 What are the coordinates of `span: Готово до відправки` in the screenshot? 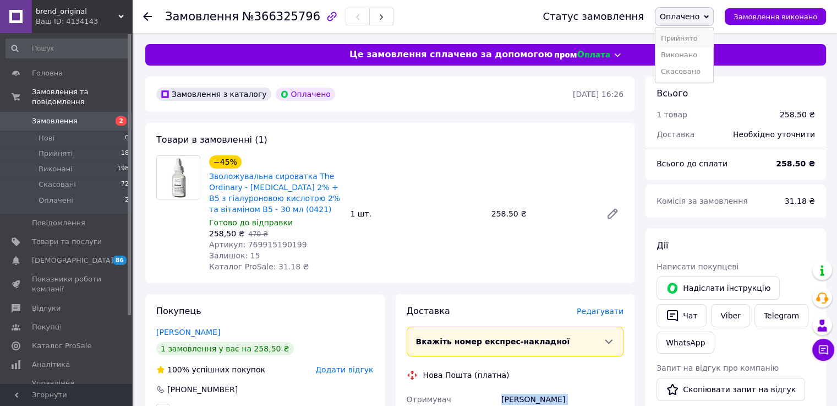 It's located at (251, 222).